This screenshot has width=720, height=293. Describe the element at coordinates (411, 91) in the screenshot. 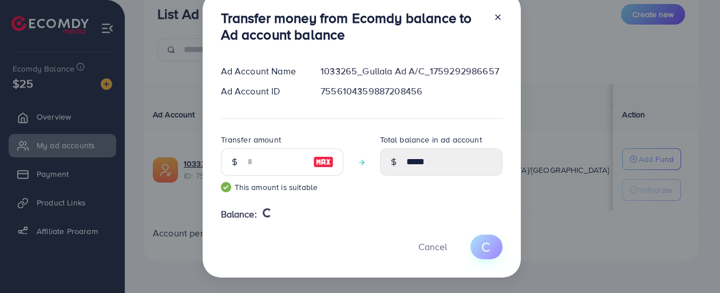

I see `div: 7556104359887208456` at that location.